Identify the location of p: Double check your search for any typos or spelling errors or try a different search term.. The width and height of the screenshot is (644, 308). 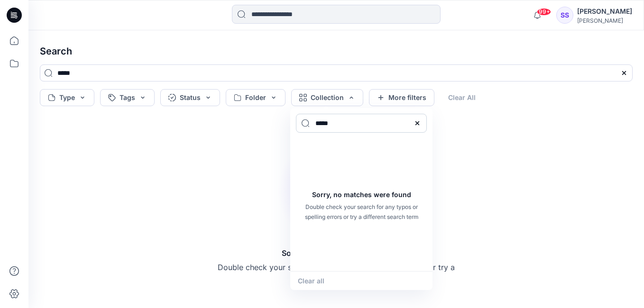
(336, 273).